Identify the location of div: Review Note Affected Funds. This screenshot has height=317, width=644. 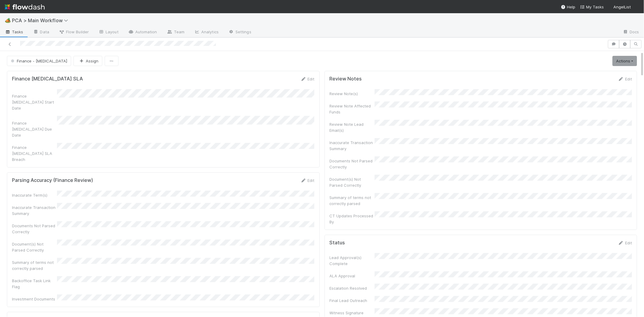
(352, 109).